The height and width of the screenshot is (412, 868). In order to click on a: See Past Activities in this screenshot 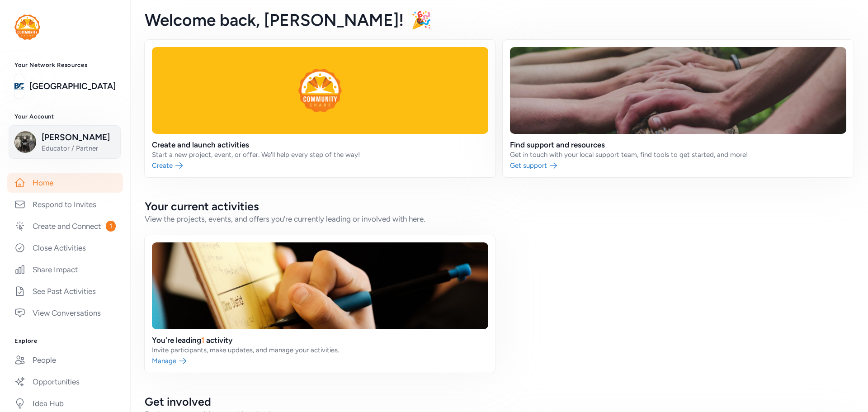, I will do `click(65, 291)`.